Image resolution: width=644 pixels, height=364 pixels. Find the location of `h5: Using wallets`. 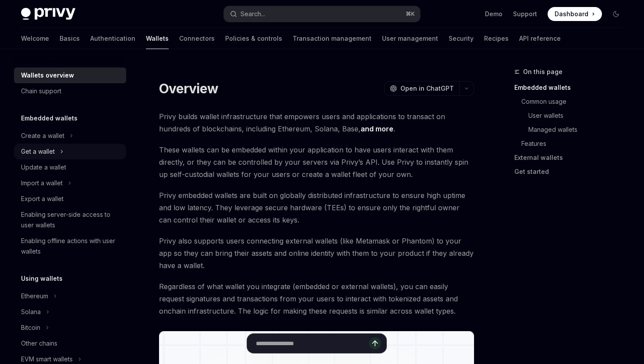

h5: Using wallets is located at coordinates (41, 278).